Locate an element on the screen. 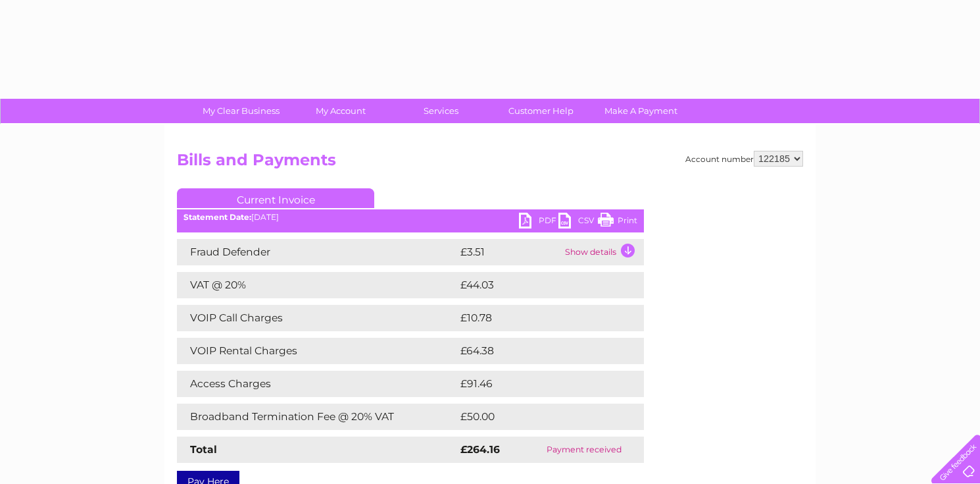  a: CSV is located at coordinates (579, 222).